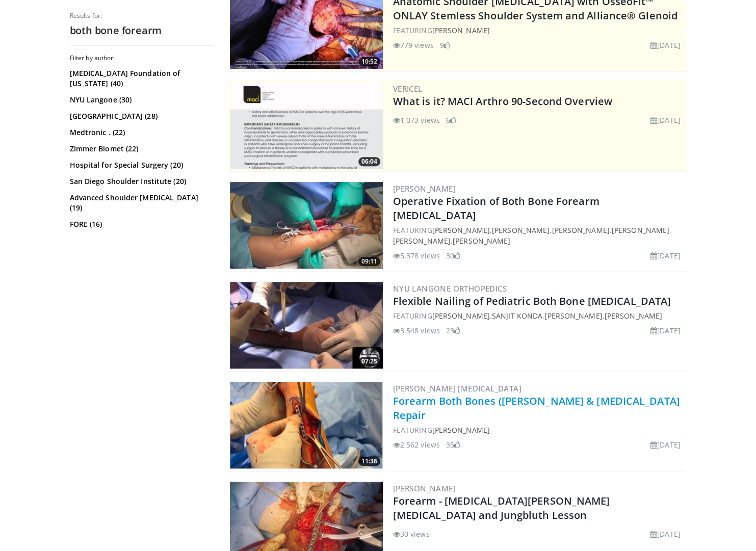 The image size is (756, 551). What do you see at coordinates (417, 255) in the screenshot?
I see `li: 5,378 views` at bounding box center [417, 255].